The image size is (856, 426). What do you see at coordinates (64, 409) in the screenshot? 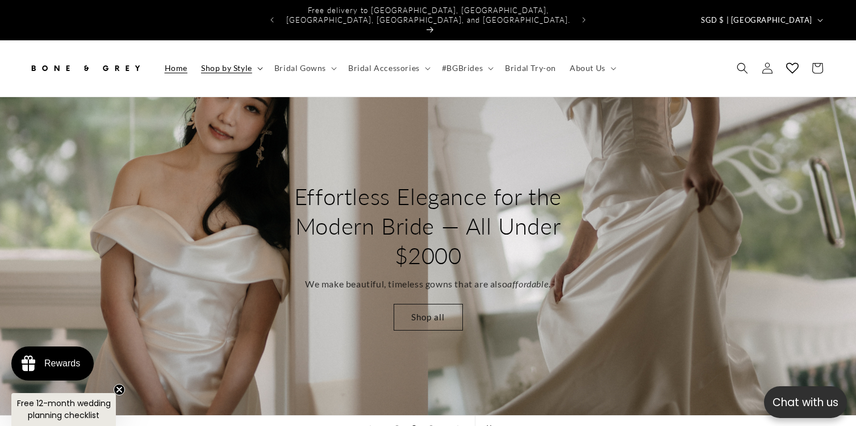
I see `span: Free 12-month wedding planning checklist` at bounding box center [64, 409].